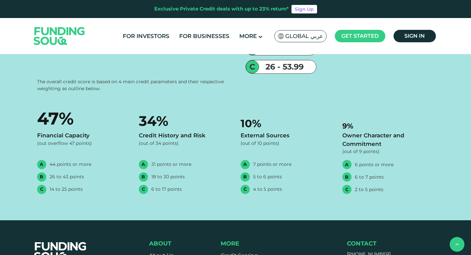 This screenshot has height=255, width=471. Describe the element at coordinates (83, 118) in the screenshot. I see `div: 47%` at that location.